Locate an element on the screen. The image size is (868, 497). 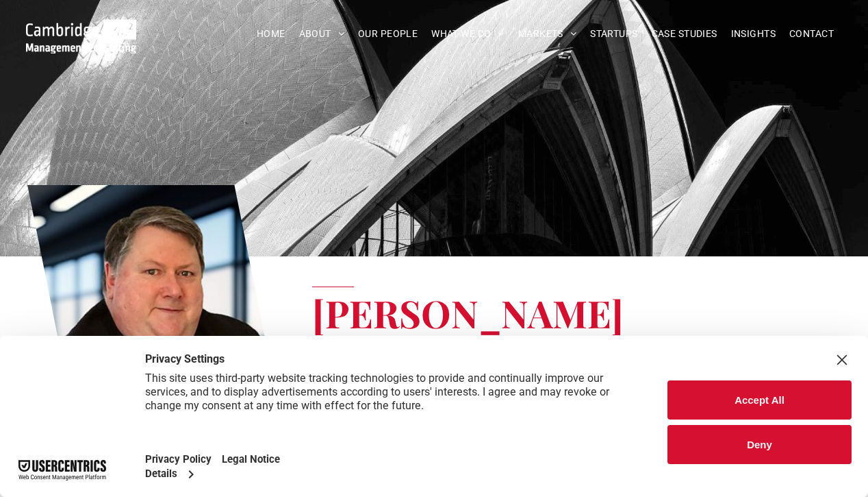
img: Go to Homepage is located at coordinates (81, 36).